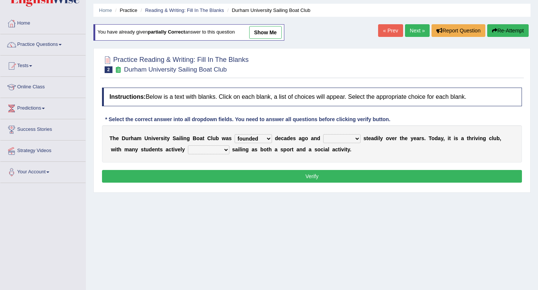 Image resolution: width=538 pixels, height=290 pixels. I want to click on li: Durham University Sailing Boat Club, so click(268, 10).